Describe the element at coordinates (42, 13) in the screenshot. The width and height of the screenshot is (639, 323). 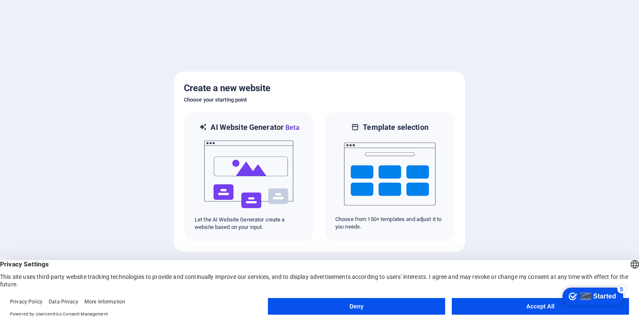
I see `div: Get Started` at that location.